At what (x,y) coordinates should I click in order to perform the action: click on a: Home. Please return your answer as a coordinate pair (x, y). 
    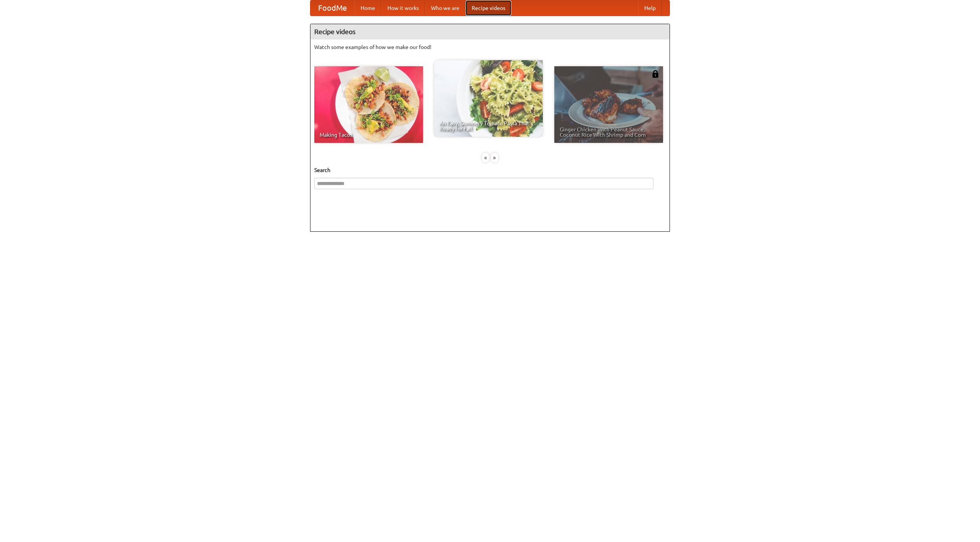
    Looking at the image, I should click on (368, 8).